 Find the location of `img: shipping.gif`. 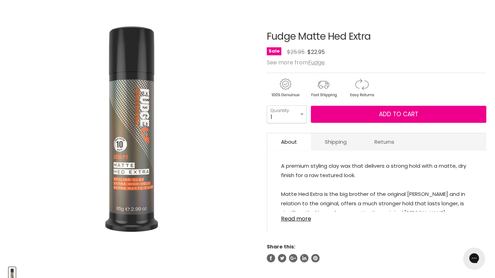

img: shipping.gif is located at coordinates (323, 88).